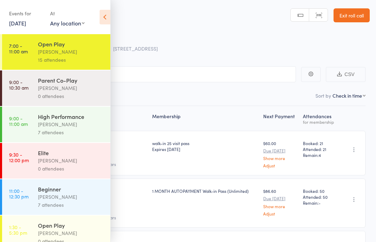 This screenshot has height=242, width=376. What do you see at coordinates (347, 95) in the screenshot?
I see `div: Check in time` at bounding box center [347, 95].